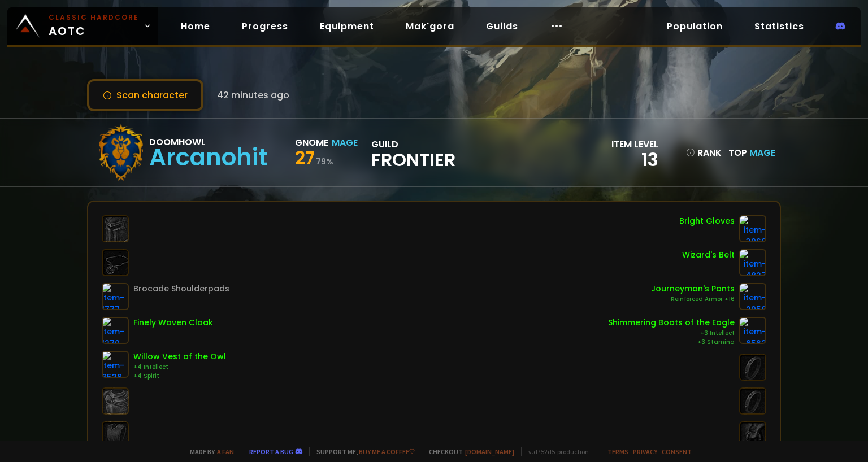 This screenshot has height=462, width=868. What do you see at coordinates (695, 26) in the screenshot?
I see `a: Population` at bounding box center [695, 26].